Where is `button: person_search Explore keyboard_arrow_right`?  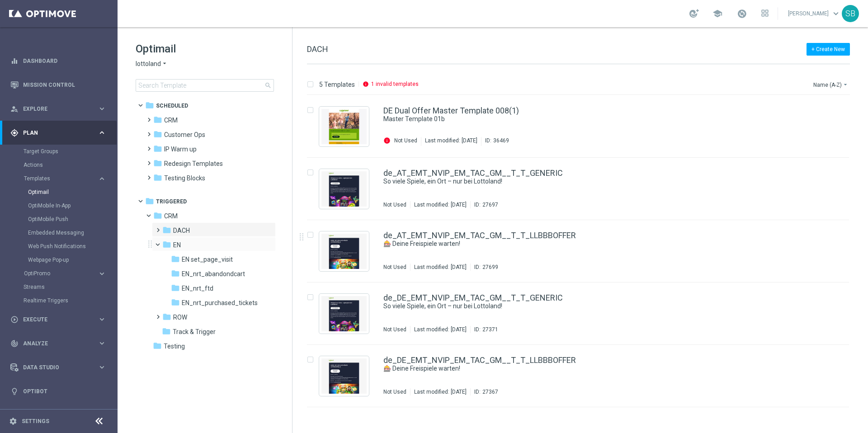 button: person_search Explore keyboard_arrow_right is located at coordinates (59, 109).